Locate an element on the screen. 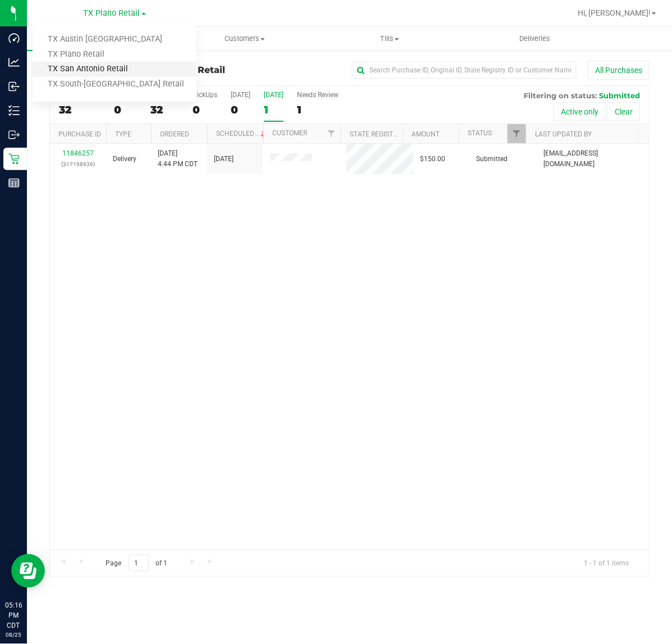  button: All Purchases is located at coordinates (619, 70).